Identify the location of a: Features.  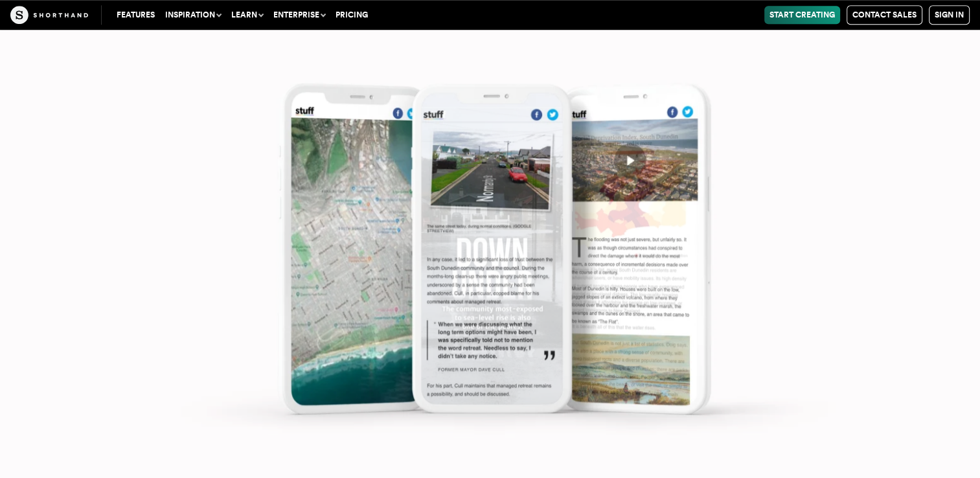
(135, 15).